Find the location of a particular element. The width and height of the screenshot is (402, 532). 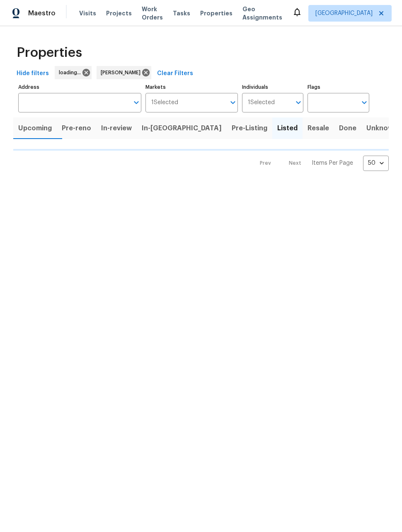

button: Clear Filters is located at coordinates (175, 74).